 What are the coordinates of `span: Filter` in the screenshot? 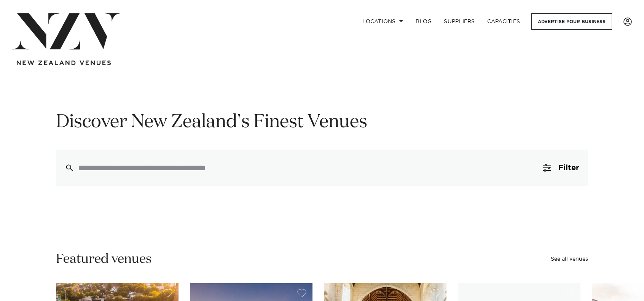 It's located at (569, 168).